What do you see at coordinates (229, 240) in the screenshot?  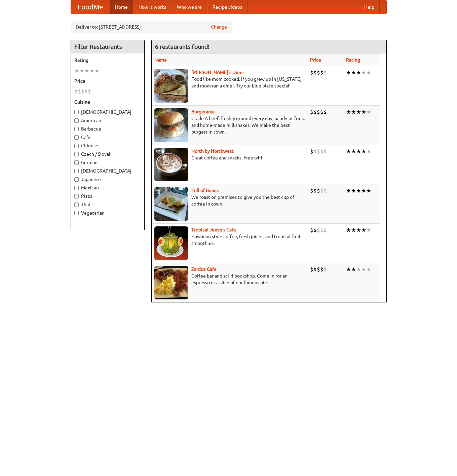 I see `p: Hawaiian style coffee, fresh juices, and tropical fruit smoothies.` at bounding box center [229, 240].